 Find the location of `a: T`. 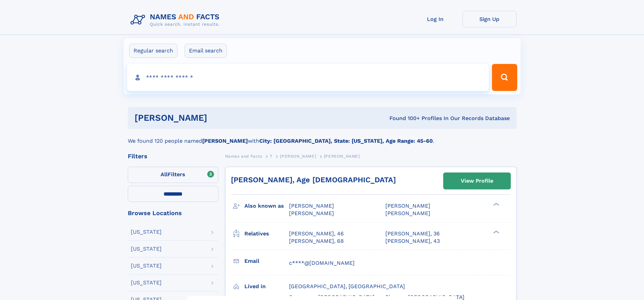

a: T is located at coordinates (271, 156).